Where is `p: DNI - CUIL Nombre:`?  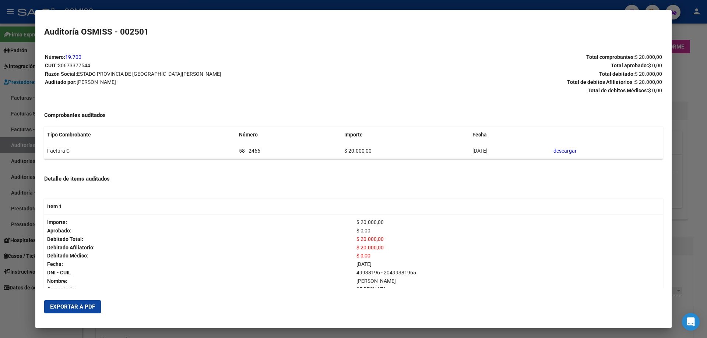
p: DNI - CUIL Nombre: is located at coordinates (199, 277).